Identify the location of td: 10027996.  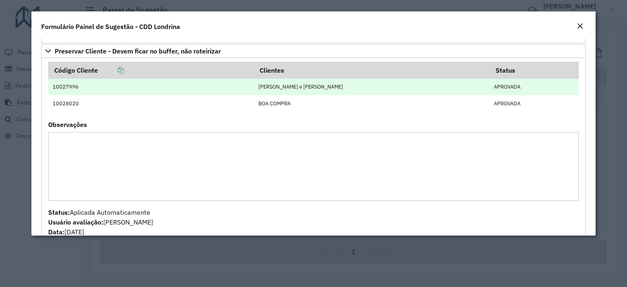
(151, 87).